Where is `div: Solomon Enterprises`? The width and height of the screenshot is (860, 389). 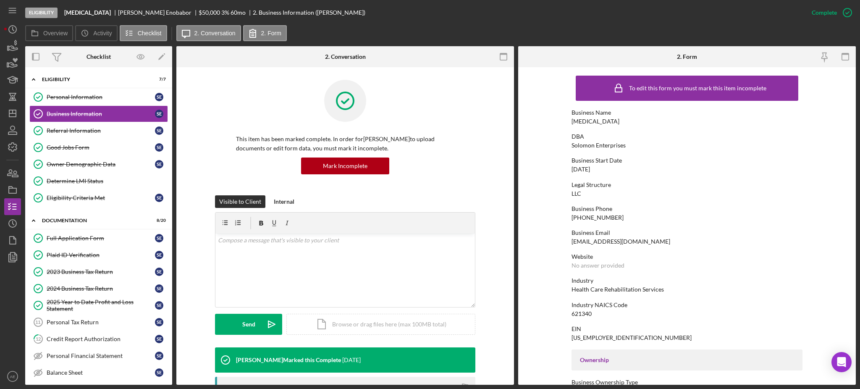 div: Solomon Enterprises is located at coordinates (598, 145).